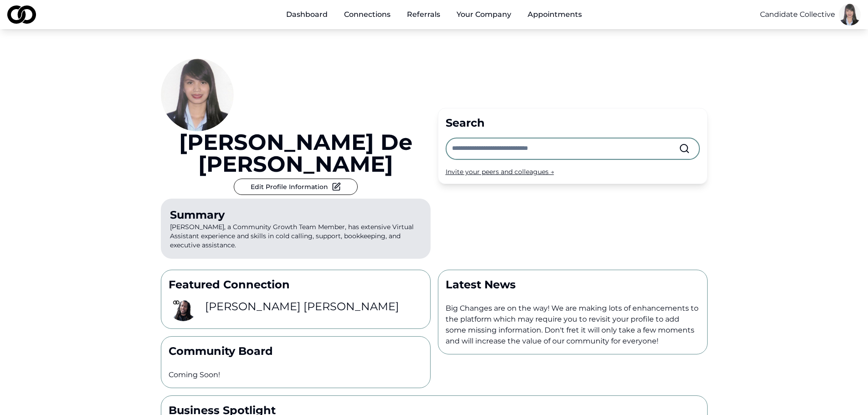 This screenshot has width=868, height=415. What do you see at coordinates (572, 123) in the screenshot?
I see `div: Search` at bounding box center [572, 123].